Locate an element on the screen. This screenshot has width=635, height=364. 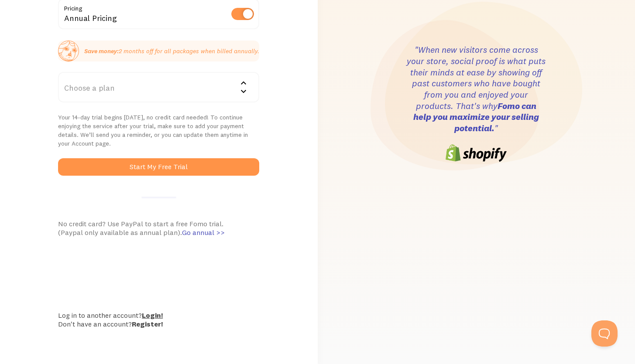
h3: "When new visitors come across your store, social proof is what puts their minds at ease by showi... is located at coordinates (476, 89).